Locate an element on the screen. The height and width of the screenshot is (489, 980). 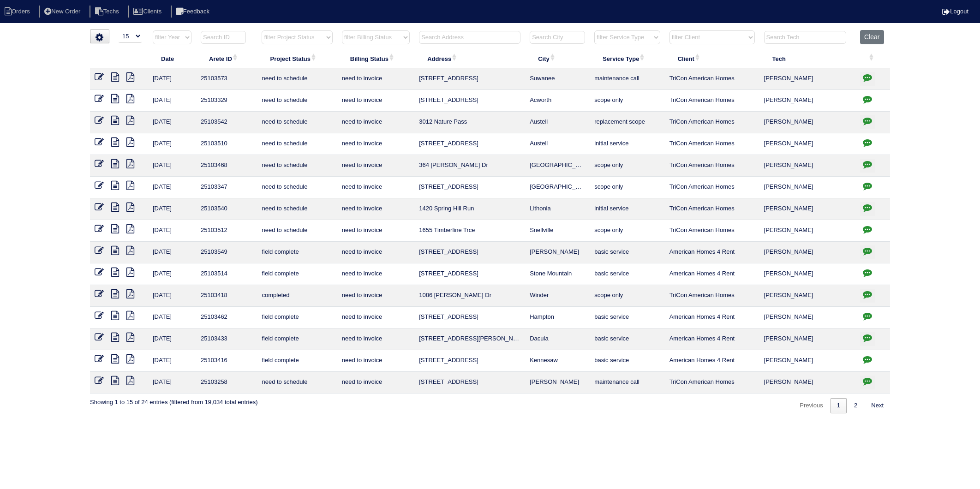
td: 25103468 is located at coordinates (226, 165).